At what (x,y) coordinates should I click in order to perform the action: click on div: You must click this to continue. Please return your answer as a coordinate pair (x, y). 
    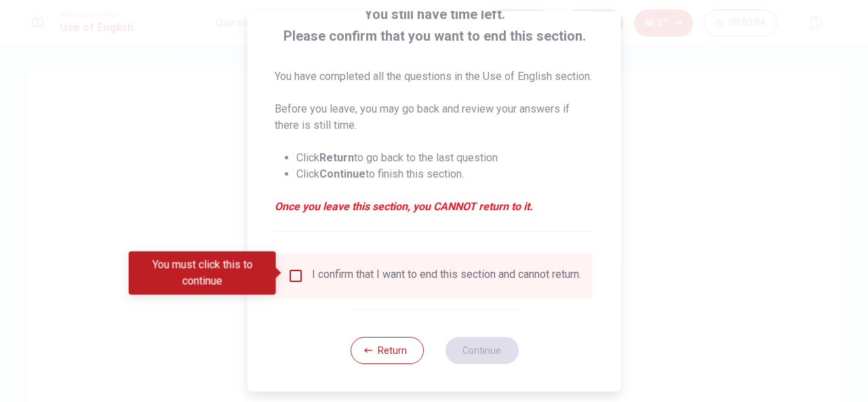
    Looking at the image, I should click on (202, 273).